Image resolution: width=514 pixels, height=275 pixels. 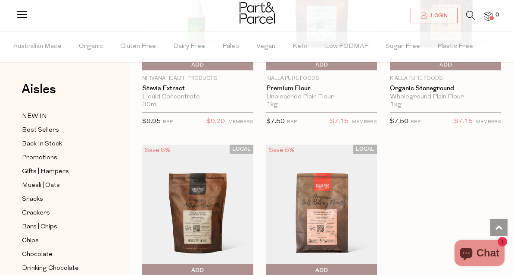 What do you see at coordinates (198, 97) in the screenshot?
I see `div: Liquid Concentrate` at bounding box center [198, 97].